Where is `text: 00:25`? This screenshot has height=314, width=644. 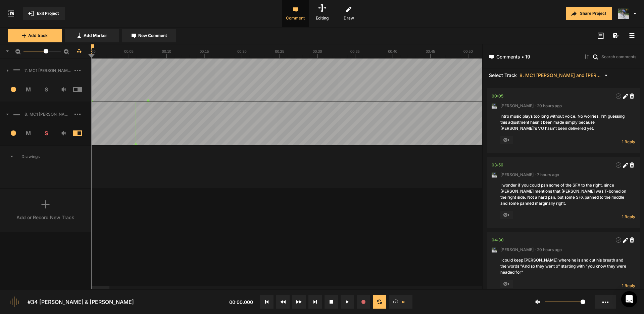
text: 00:25 is located at coordinates (280, 52).